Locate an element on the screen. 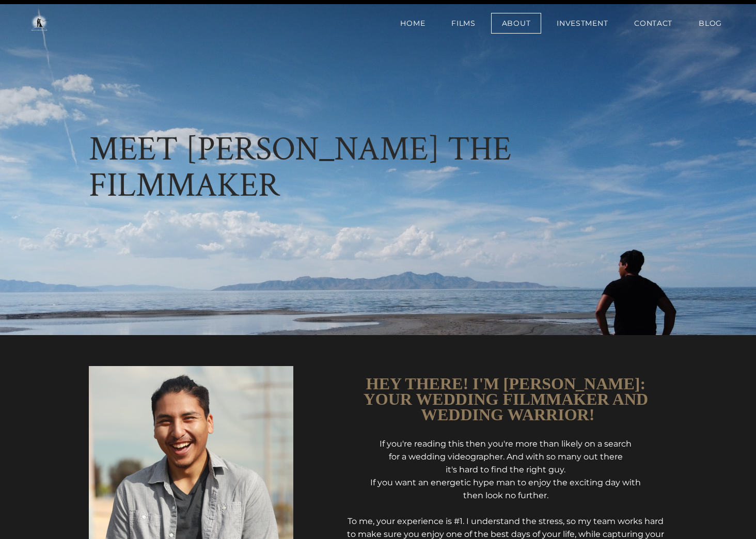 This screenshot has width=756, height=539. a: Home is located at coordinates (413, 24).